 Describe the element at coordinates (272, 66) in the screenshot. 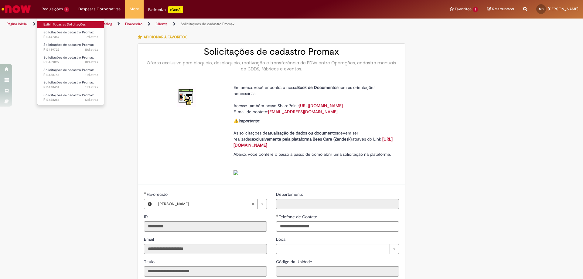

I see `div: Oferta exclusiva para bloqueio, desbloqueio, reativação e transferência de PDVs entre Operações, ...` at that location.